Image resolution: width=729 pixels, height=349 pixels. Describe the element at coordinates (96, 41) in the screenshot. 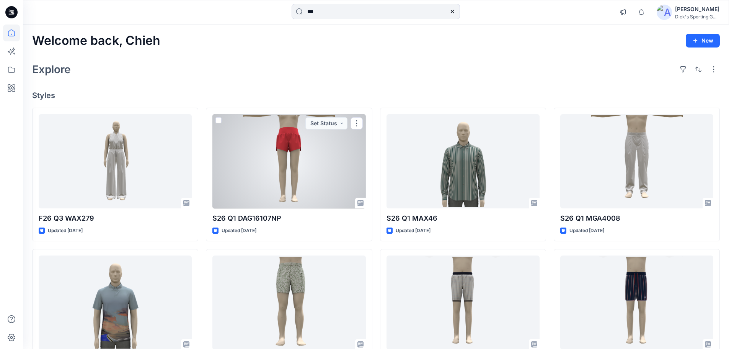

I see `h2: Welcome back, Chieh` at that location.